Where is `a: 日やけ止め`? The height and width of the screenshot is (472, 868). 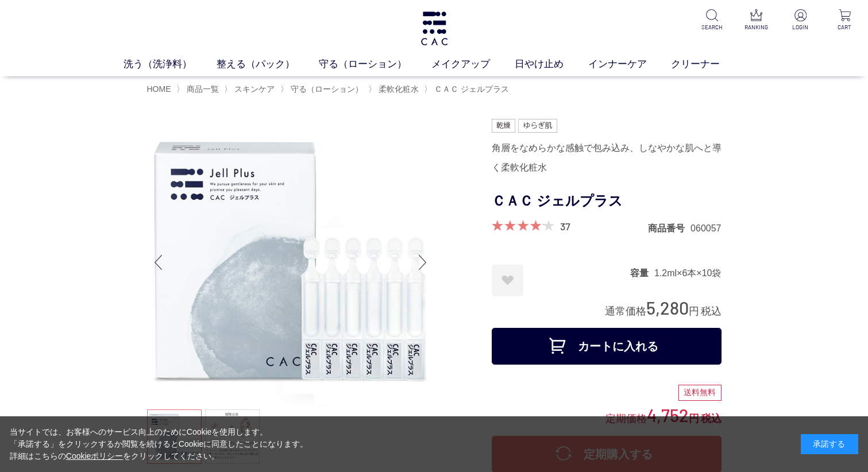
a: 日やけ止め is located at coordinates (552, 64).